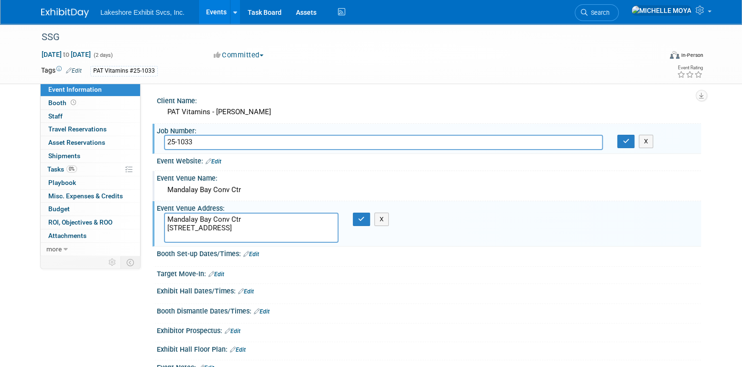  I want to click on a: Tasks0%, so click(90, 169).